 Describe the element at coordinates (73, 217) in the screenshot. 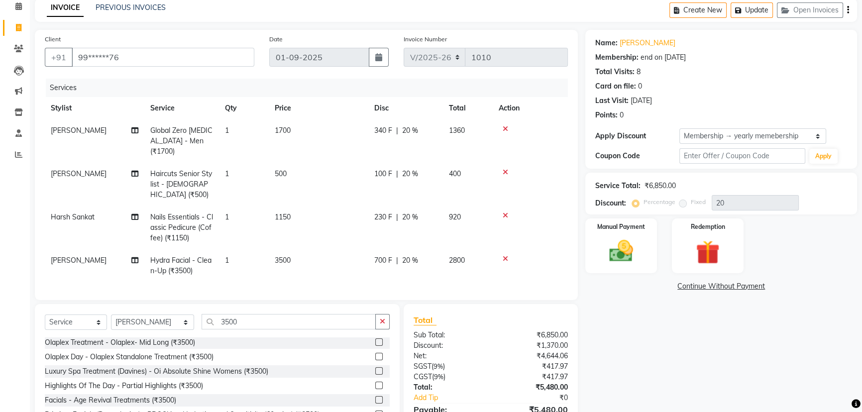

I see `span: Harsh Sankat` at that location.